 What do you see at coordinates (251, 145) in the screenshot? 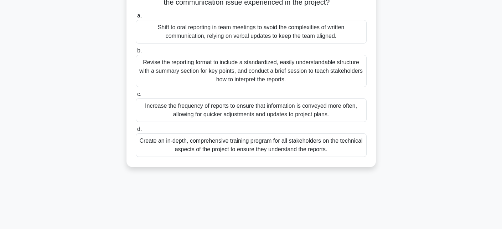
I see `div: Create an in-depth, comprehensive training program for all stakeholders on the technical aspects ...` at bounding box center [251, 145].